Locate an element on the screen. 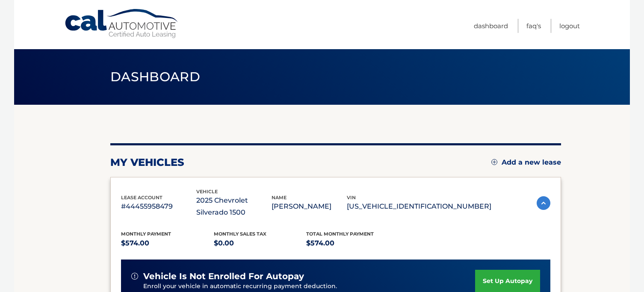 Image resolution: width=644 pixels, height=292 pixels. span: Total Monthly Payment is located at coordinates (339, 234).